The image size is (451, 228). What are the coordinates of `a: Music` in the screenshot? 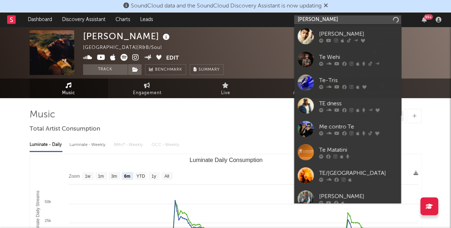 It's located at (69, 88).